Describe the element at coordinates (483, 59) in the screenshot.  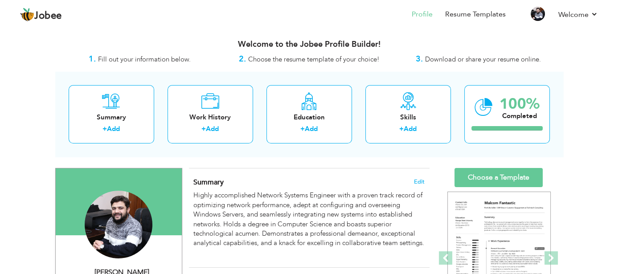
I see `span: Download or share your resume online.` at that location.